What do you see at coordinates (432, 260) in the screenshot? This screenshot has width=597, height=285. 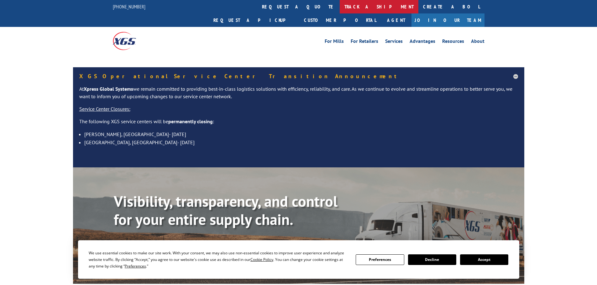 I see `button: Decline` at bounding box center [432, 260].